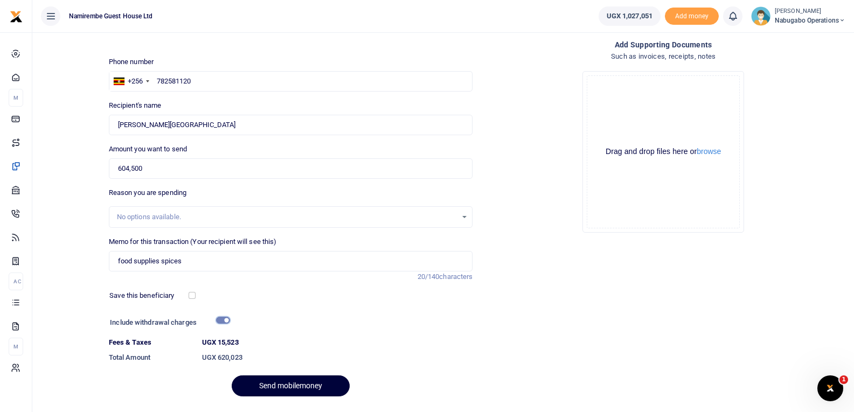 The height and width of the screenshot is (412, 854). I want to click on input: Enter phone number, so click(291, 81).